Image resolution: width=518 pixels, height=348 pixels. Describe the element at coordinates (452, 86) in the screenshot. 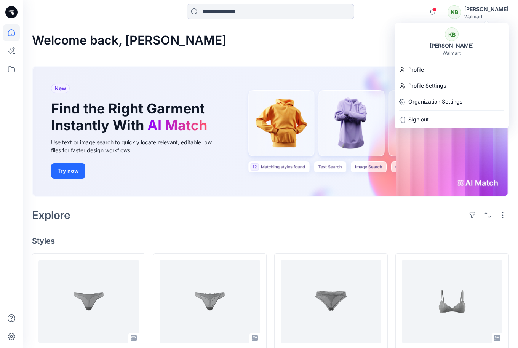

I see `a: Profile Settings` at that location.